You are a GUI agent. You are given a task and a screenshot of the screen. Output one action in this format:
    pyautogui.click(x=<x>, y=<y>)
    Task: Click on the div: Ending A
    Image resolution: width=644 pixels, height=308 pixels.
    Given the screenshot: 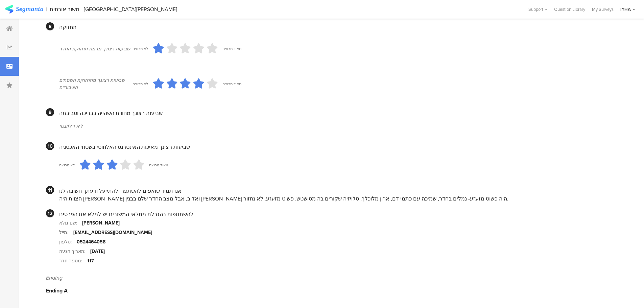 What is the action you would take?
    pyautogui.click(x=329, y=290)
    